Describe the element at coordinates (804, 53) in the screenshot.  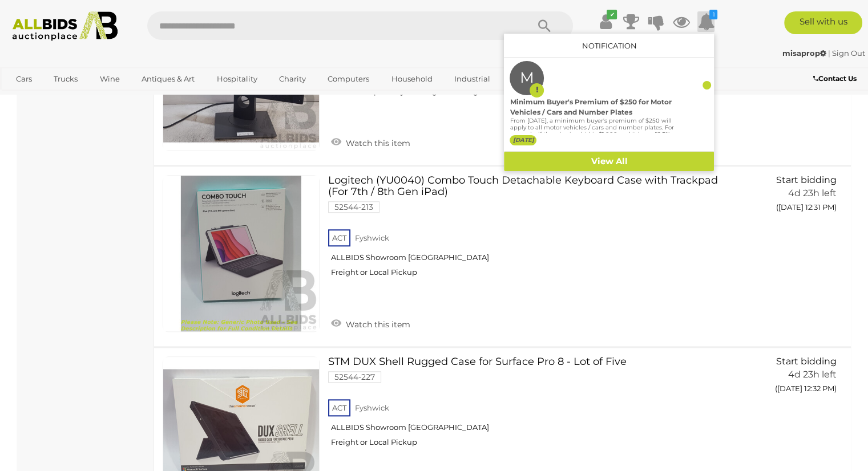
I see `strong: misaprop` at that location.